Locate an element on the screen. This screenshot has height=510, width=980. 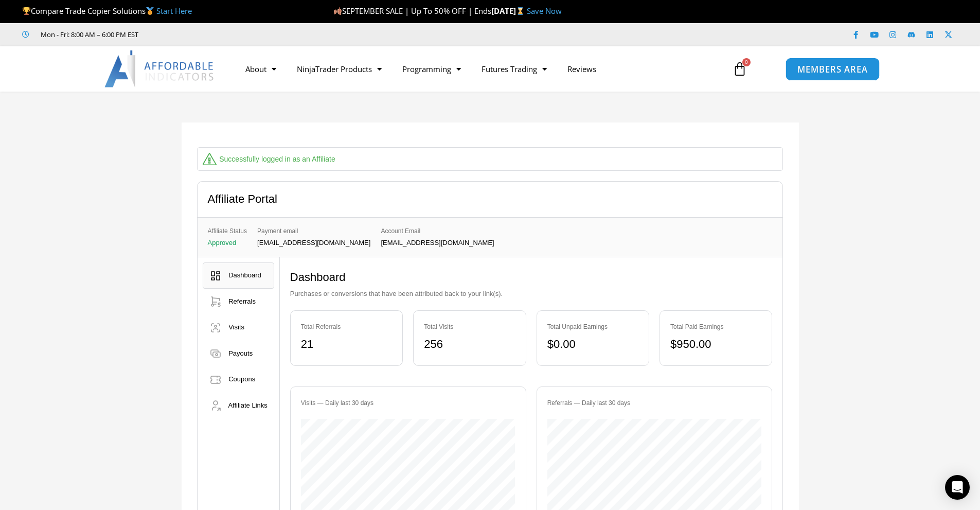
span: Affiliate Status is located at coordinates (228, 231).